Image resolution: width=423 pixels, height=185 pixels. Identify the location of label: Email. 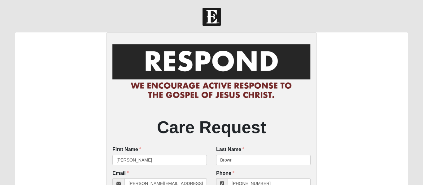
(120, 174).